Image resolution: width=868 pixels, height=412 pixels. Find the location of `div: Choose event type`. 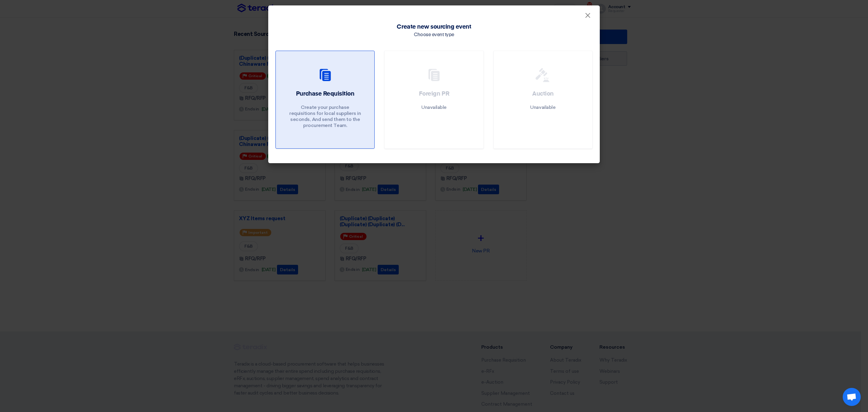

div: Choose event type is located at coordinates (434, 35).